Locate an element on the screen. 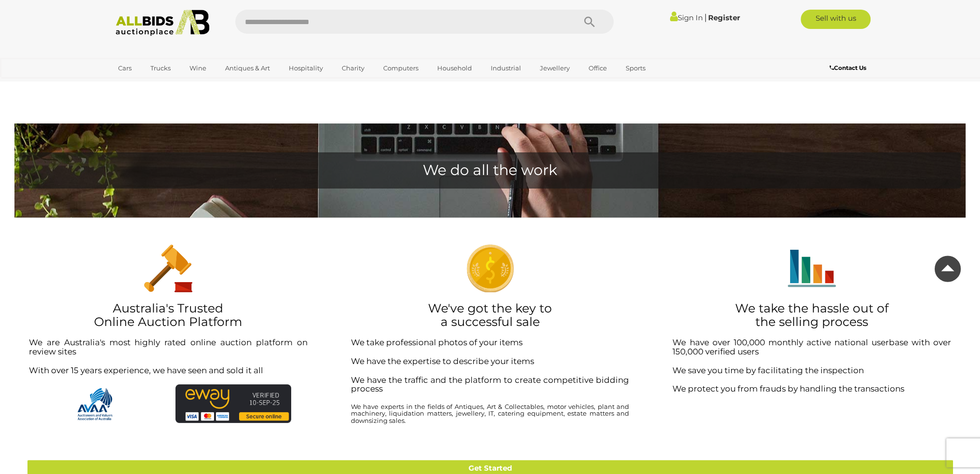 The width and height of the screenshot is (980, 474). img: trust.png is located at coordinates (168, 268).